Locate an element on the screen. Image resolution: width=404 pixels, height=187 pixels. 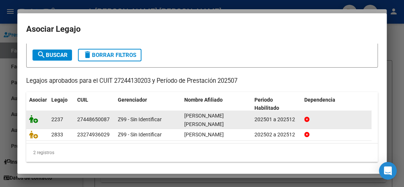
button: Borrar Filtros is located at coordinates (110, 55).